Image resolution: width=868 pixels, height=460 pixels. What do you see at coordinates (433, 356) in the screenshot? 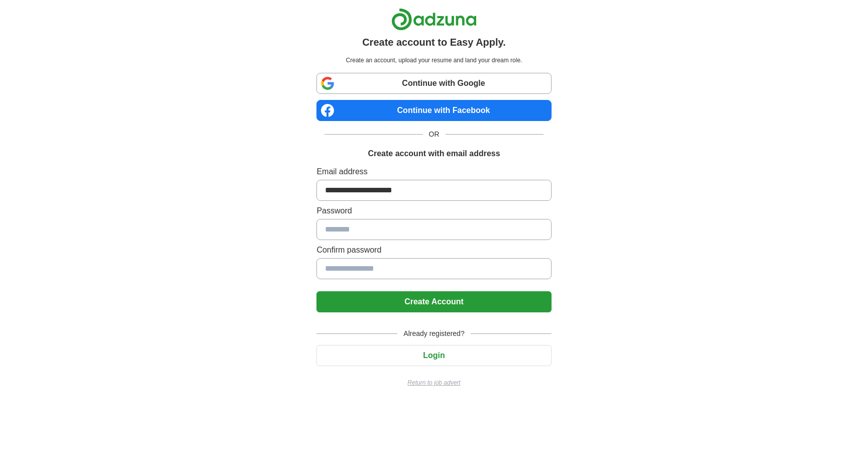
I see `button: Login` at bounding box center [433, 356].